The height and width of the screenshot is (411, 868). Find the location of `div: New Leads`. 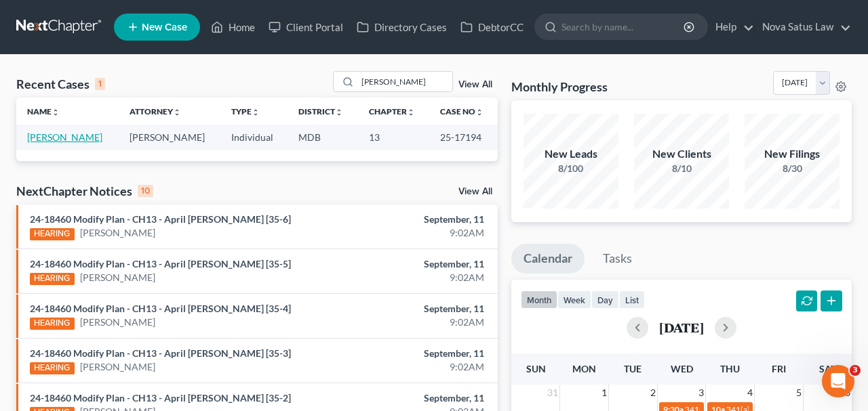

div: New Leads is located at coordinates (571, 154).